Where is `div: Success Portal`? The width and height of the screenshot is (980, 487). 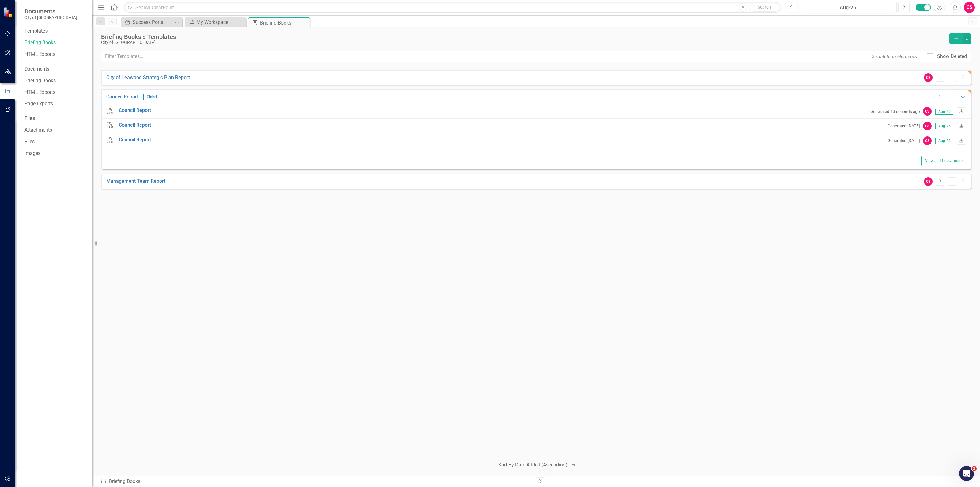
div: Success Portal is located at coordinates (153, 22).